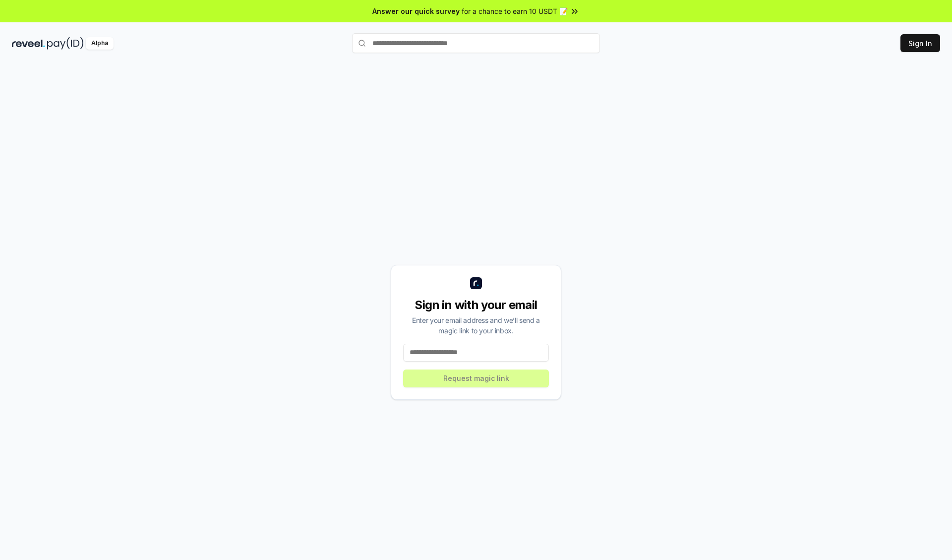 The image size is (952, 560). What do you see at coordinates (28, 43) in the screenshot?
I see `img: reveel_dark` at bounding box center [28, 43].